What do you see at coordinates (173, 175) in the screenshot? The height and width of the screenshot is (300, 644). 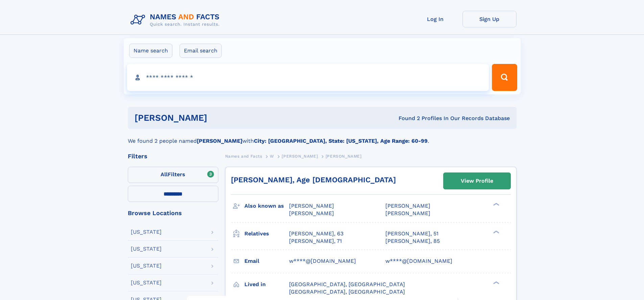 I see `label: Filters` at bounding box center [173, 175].